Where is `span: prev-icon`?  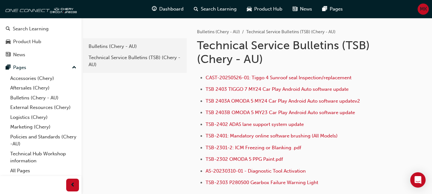
span: prev-icon is located at coordinates (73, 185).